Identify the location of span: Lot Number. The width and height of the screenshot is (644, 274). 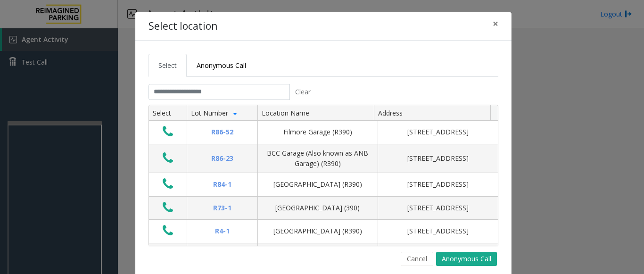
(209, 113).